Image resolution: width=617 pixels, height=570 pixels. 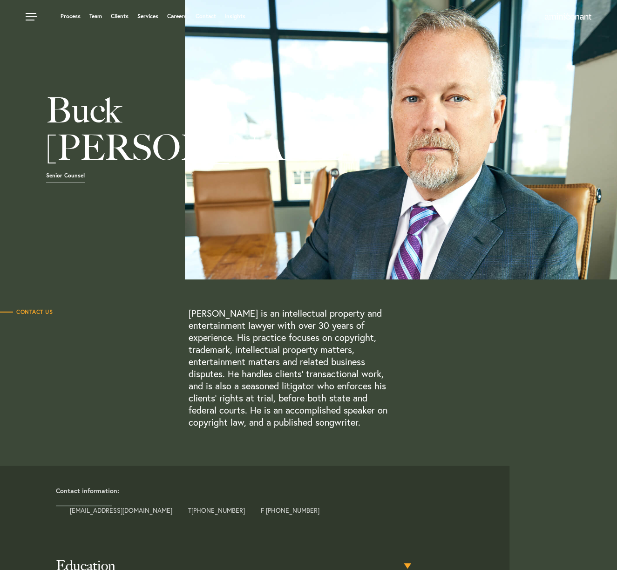 I want to click on a: Process, so click(x=70, y=16).